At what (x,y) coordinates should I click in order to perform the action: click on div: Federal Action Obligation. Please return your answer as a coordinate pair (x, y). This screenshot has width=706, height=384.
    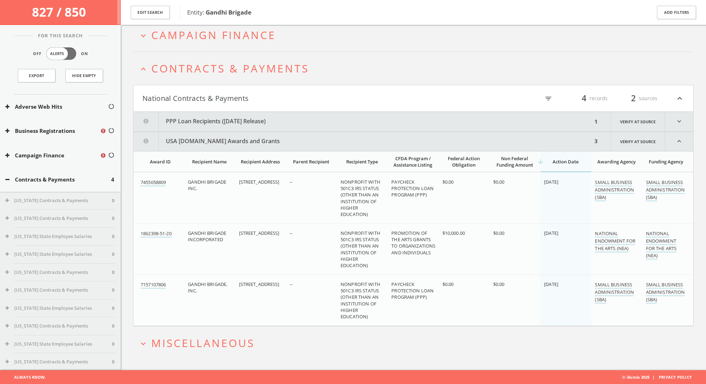
    Looking at the image, I should click on (464, 162).